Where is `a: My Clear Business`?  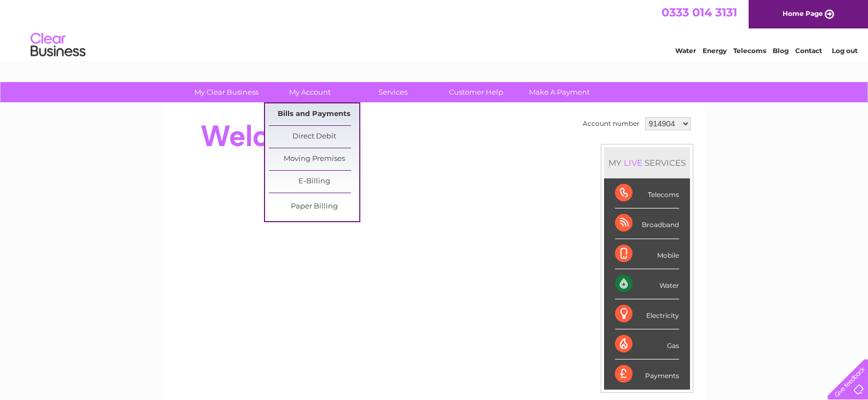 a: My Clear Business is located at coordinates (226, 92).